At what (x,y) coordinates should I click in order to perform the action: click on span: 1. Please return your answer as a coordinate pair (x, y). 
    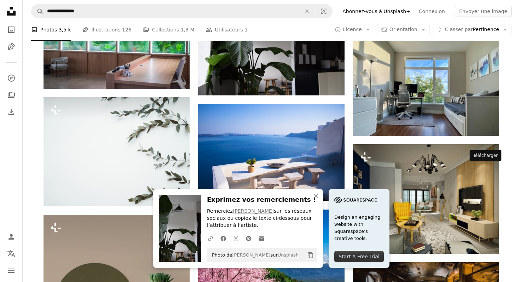
    Looking at the image, I should click on (246, 30).